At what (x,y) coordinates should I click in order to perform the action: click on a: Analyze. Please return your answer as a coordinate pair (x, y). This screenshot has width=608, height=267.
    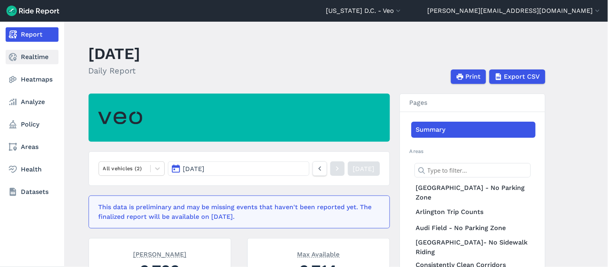
    Looking at the image, I should click on (32, 102).